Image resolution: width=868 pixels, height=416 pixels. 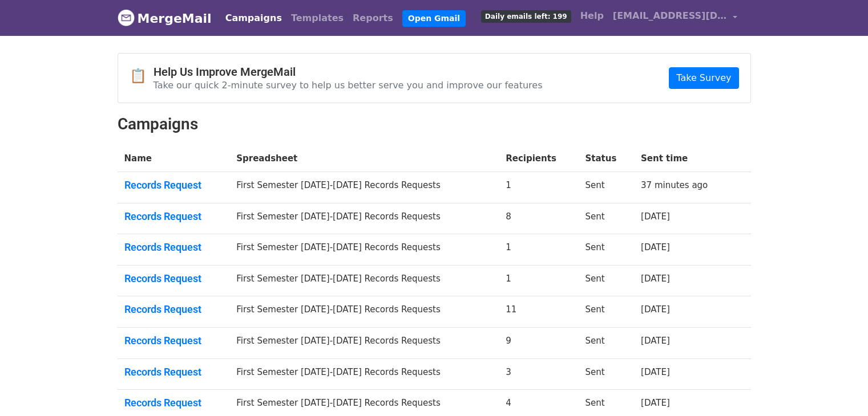 What do you see at coordinates (318, 19) in the screenshot?
I see `a: Templates` at bounding box center [318, 19].